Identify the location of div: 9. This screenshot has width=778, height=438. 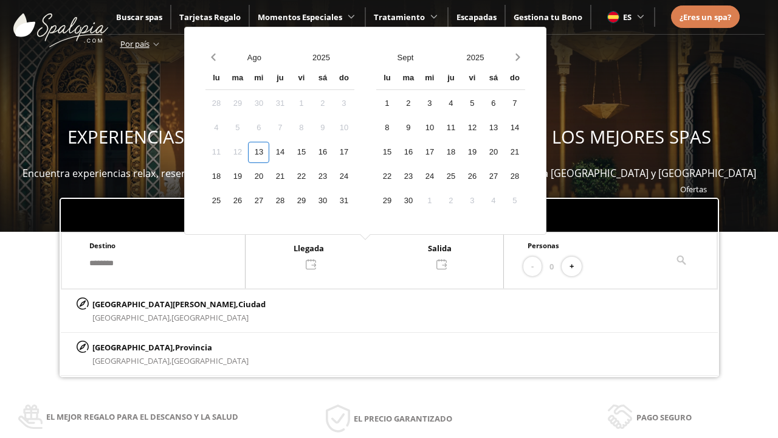
(408, 128).